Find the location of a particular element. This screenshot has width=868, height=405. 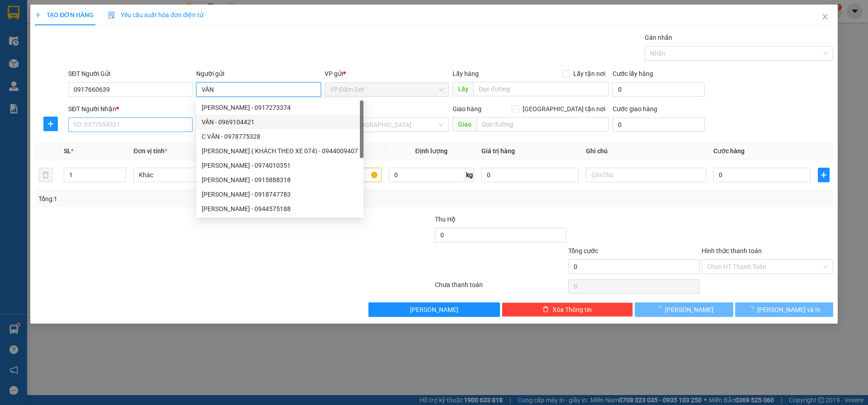

label: Cước giao hàng is located at coordinates (635, 109).